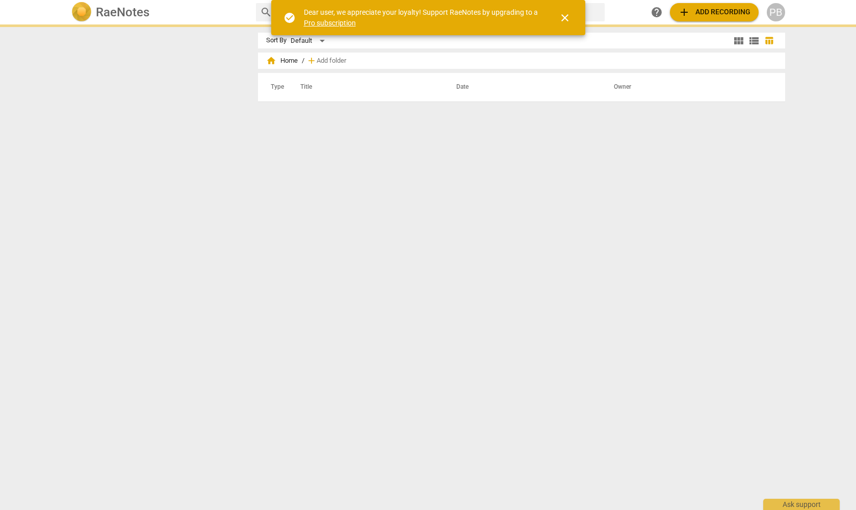 The width and height of the screenshot is (856, 510). I want to click on span: Home, so click(282, 61).